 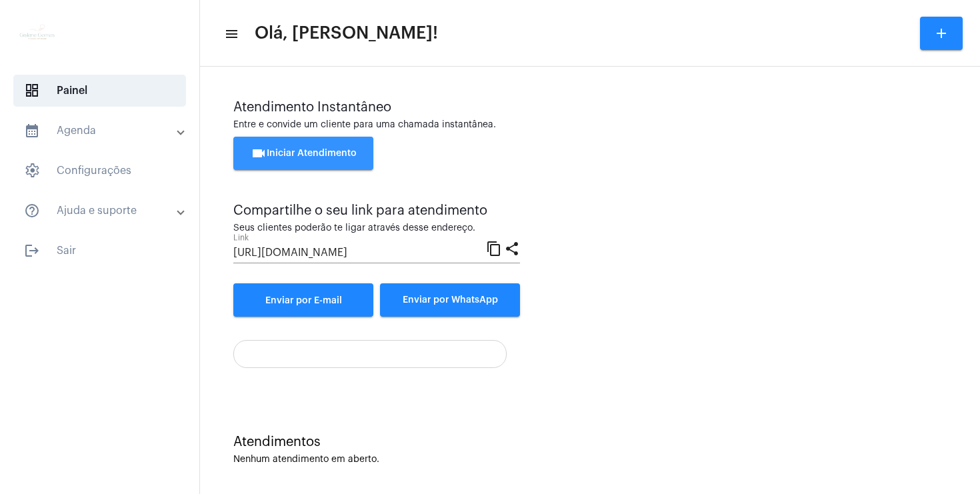 What do you see at coordinates (377, 211) in the screenshot?
I see `div: Compartilhe o seu link para atendimento` at bounding box center [377, 211].